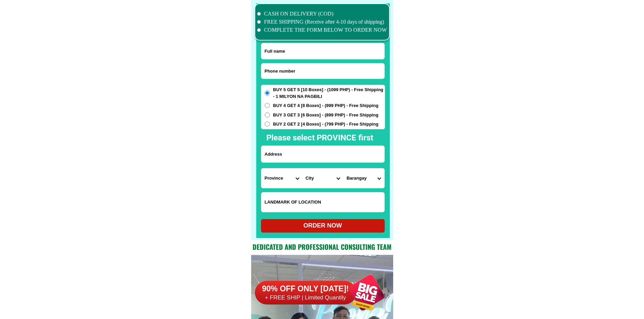  Describe the element at coordinates (322, 30) in the screenshot. I see `li: COMPLETE THE FORM BELOW TO ORDER NOW` at that location.